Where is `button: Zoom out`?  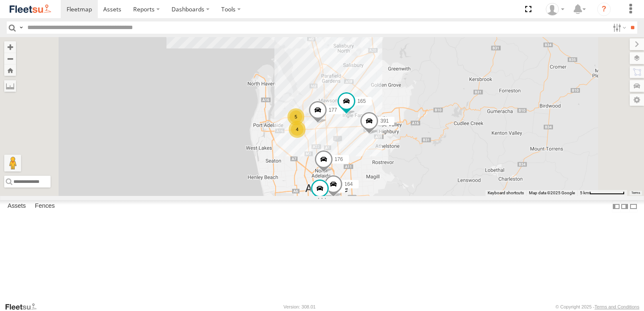
button: Zoom out is located at coordinates (10, 58).